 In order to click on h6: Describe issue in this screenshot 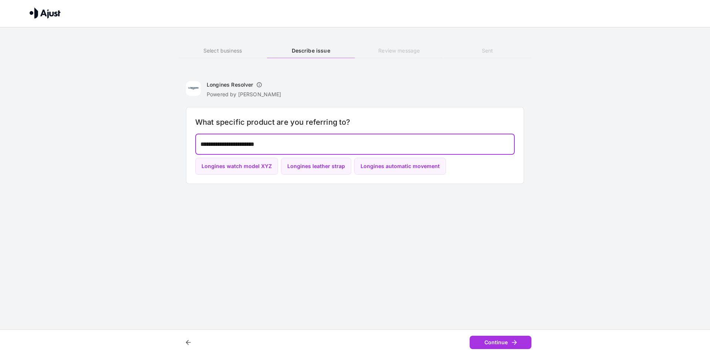, I will do `click(311, 51)`.